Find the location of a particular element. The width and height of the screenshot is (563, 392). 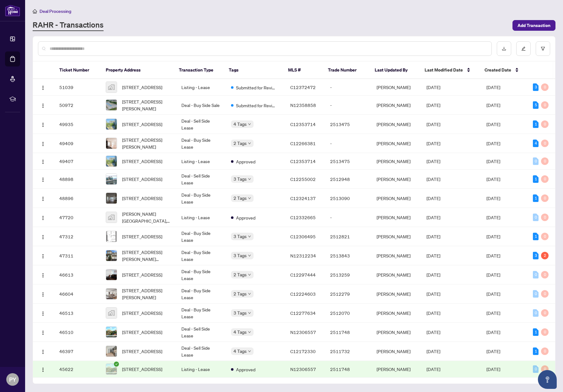

span: Created Date is located at coordinates (498, 70).